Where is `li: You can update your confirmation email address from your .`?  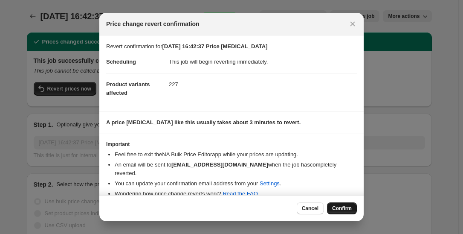
li: You can update your confirmation email address from your . is located at coordinates (236, 184).